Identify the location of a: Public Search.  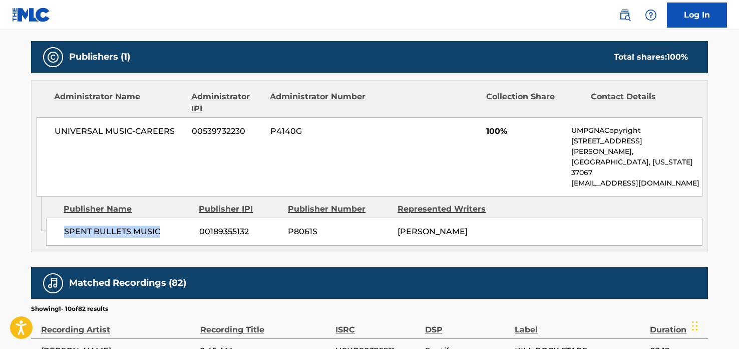
(625, 15).